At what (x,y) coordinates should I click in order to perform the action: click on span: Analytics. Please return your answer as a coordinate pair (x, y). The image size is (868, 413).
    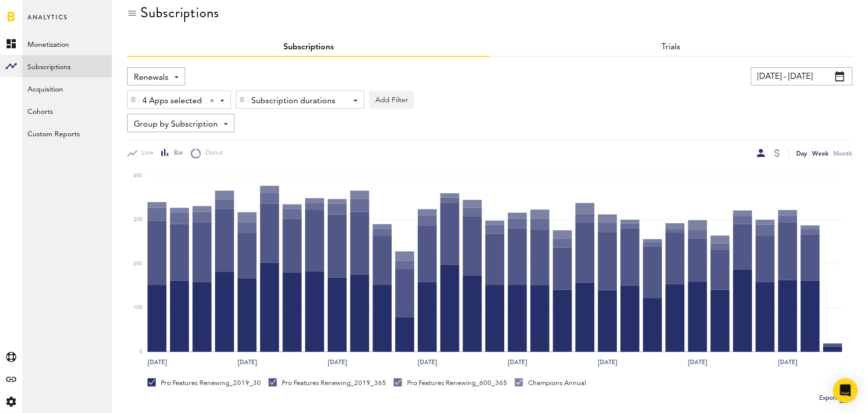
    Looking at the image, I should click on (47, 22).